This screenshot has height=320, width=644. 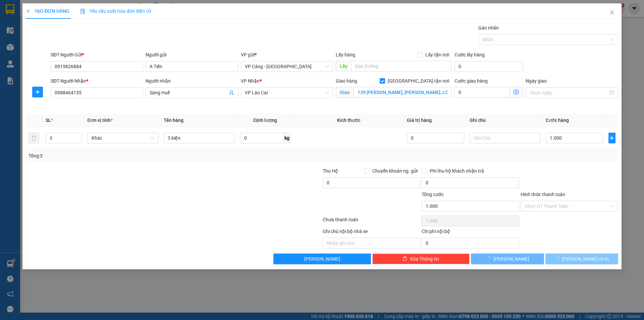 I want to click on div: VP gửi, so click(x=287, y=55).